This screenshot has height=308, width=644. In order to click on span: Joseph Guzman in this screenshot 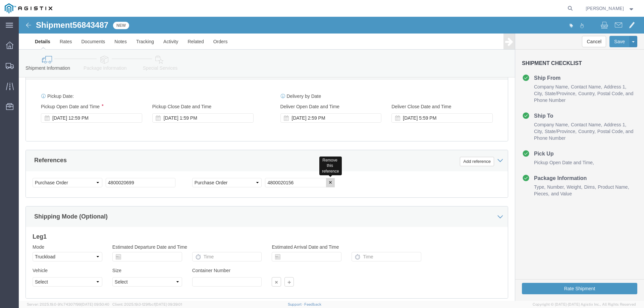, I will do `click(605, 8)`.